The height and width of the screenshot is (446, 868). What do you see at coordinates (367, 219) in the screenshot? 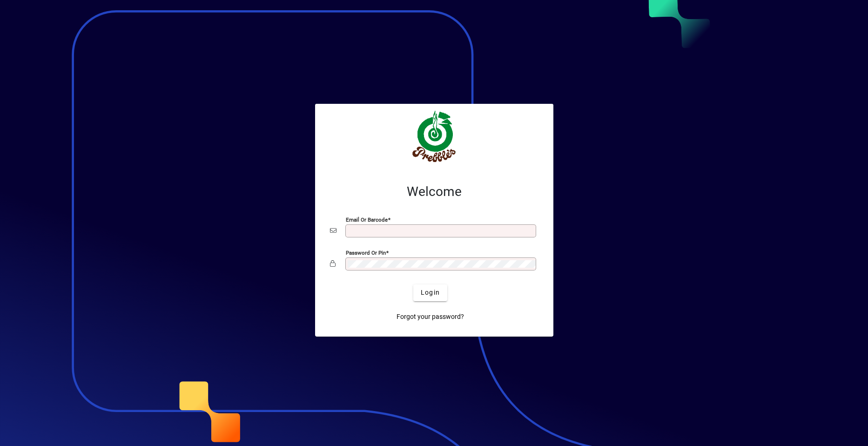
I see `mat-label: Email or Barcode` at bounding box center [367, 219].